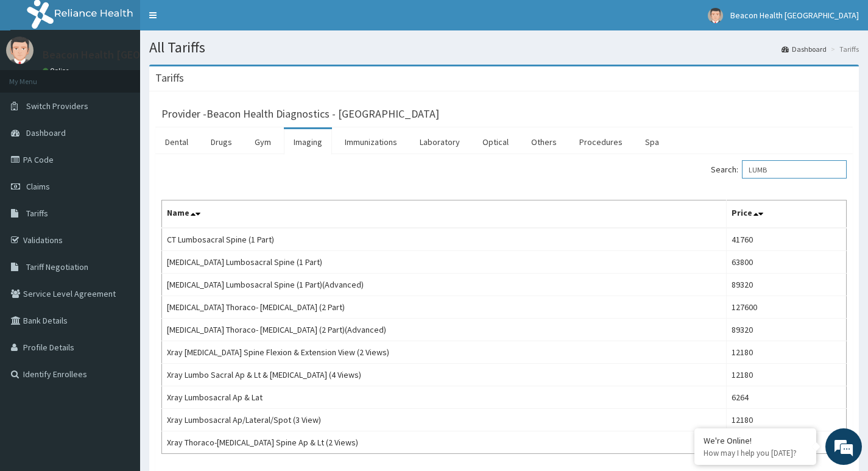 The image size is (868, 471). What do you see at coordinates (371, 142) in the screenshot?
I see `a: Immunizations` at bounding box center [371, 142].